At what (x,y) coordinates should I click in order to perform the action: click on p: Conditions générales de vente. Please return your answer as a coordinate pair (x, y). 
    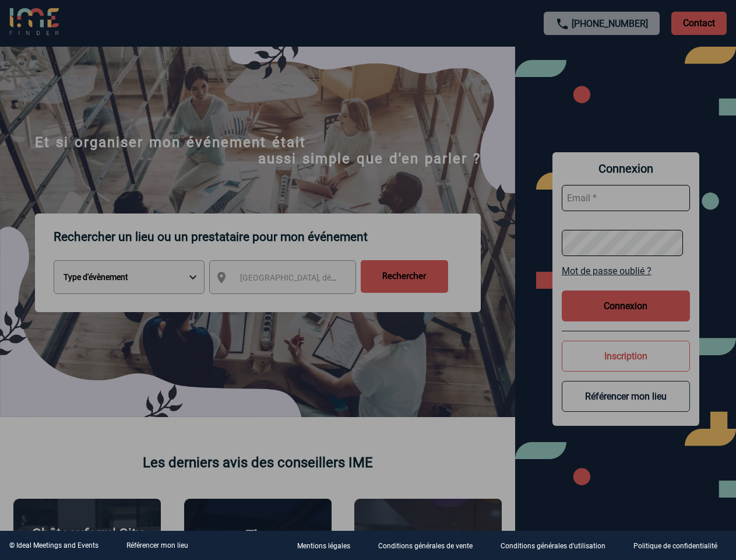
    Looking at the image, I should click on (426, 547).